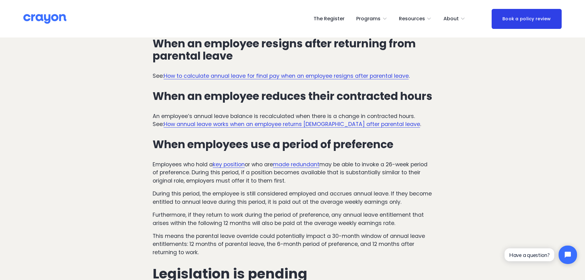  Describe the element at coordinates (30, 14) in the screenshot. I see `button: Have a question?` at that location.